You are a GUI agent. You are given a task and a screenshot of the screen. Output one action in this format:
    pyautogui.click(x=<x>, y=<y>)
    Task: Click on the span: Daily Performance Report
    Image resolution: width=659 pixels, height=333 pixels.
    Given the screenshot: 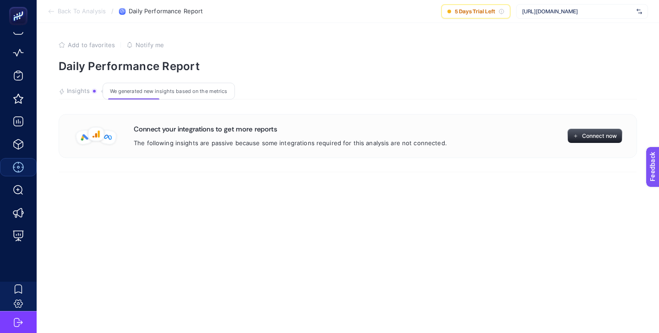 What is the action you would take?
    pyautogui.click(x=166, y=11)
    